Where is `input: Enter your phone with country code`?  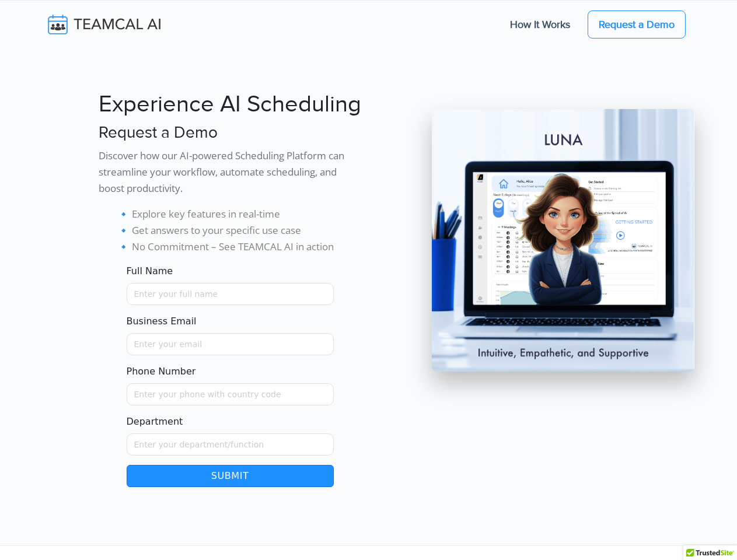
input: Enter your phone with country code is located at coordinates (230, 394).